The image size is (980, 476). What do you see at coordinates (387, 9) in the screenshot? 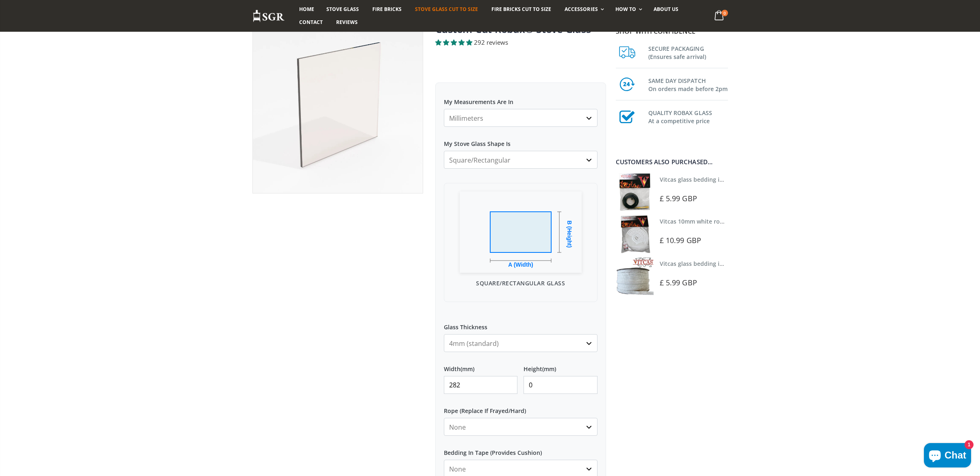
I see `a: Fire Bricks` at bounding box center [387, 9].